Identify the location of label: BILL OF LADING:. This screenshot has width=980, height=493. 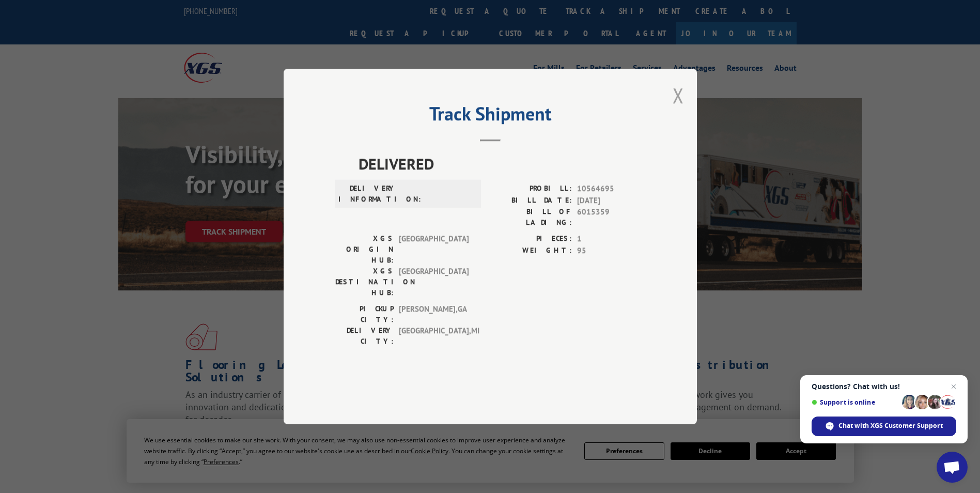
(531, 217).